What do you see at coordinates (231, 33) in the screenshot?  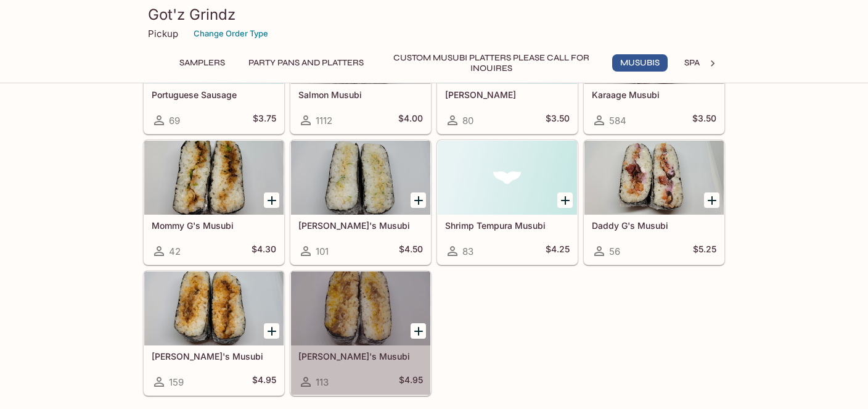 I see `button: Change Order Type` at bounding box center [231, 33].